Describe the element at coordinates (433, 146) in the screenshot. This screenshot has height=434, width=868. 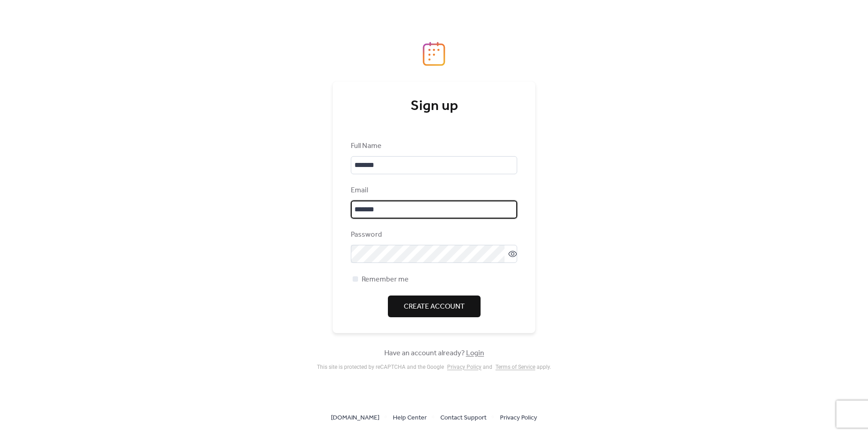
I see `div: Full Name` at that location.